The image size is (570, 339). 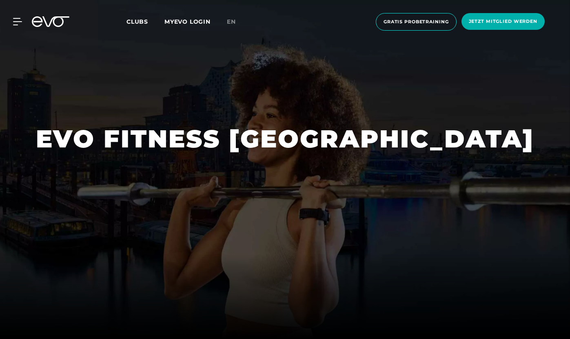 What do you see at coordinates (137, 22) in the screenshot?
I see `span: Clubs` at bounding box center [137, 22].